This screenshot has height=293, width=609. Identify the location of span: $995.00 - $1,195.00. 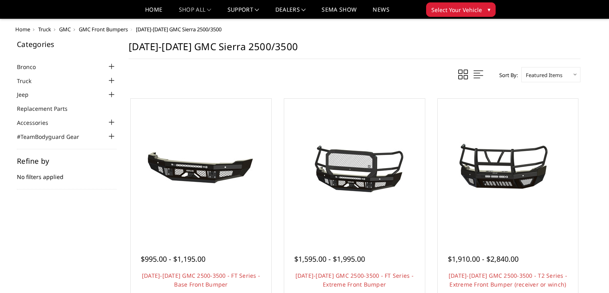
(173, 259).